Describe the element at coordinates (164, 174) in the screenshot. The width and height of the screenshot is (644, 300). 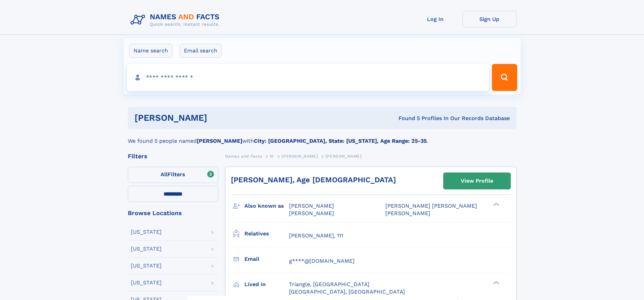
I see `span: All` at that location.